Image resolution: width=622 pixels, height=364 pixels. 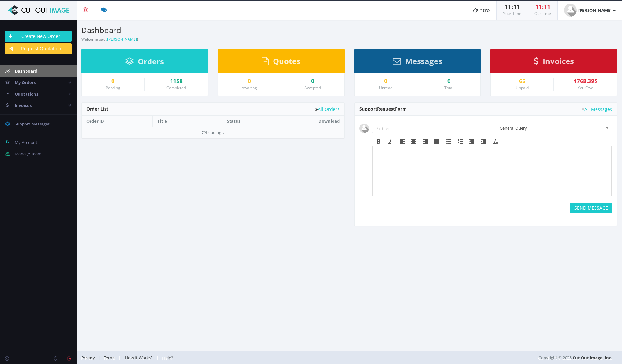 I want to click on div: Numbered list, so click(x=460, y=141).